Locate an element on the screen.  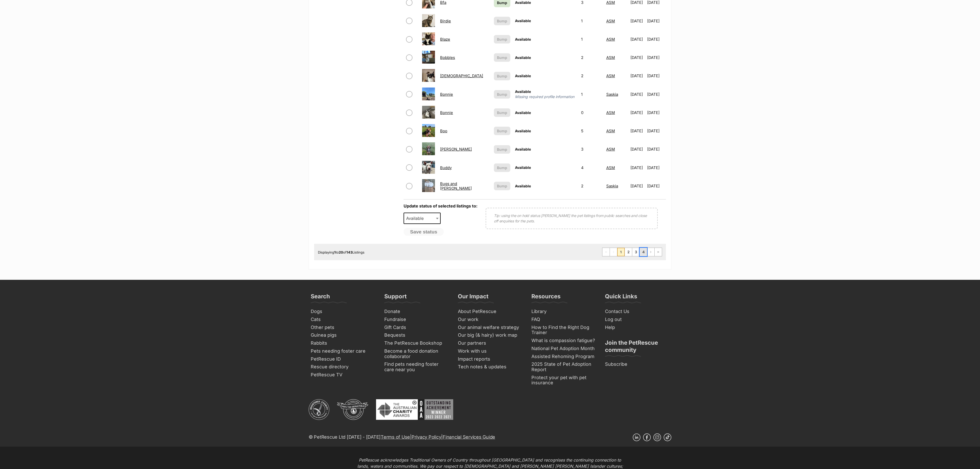
a: PetRescue TV is located at coordinates (343, 375).